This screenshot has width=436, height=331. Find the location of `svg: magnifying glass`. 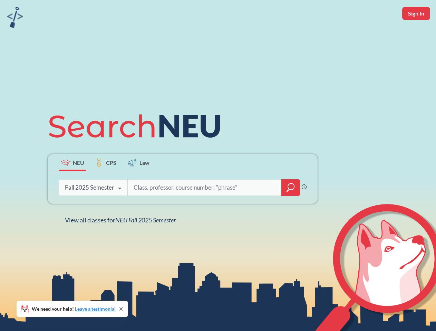

svg: magnifying glass is located at coordinates (290, 188).